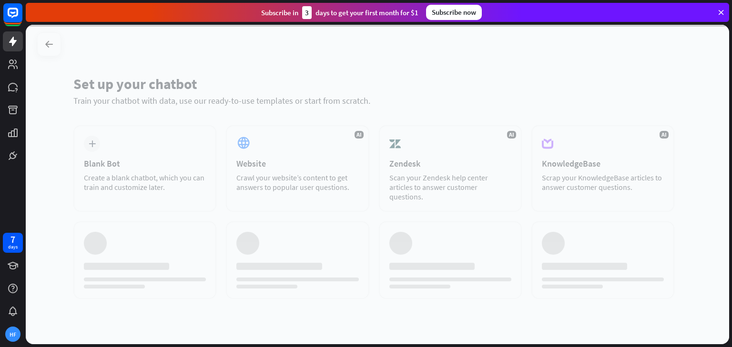  What do you see at coordinates (307, 12) in the screenshot?
I see `div: 3` at bounding box center [307, 12].